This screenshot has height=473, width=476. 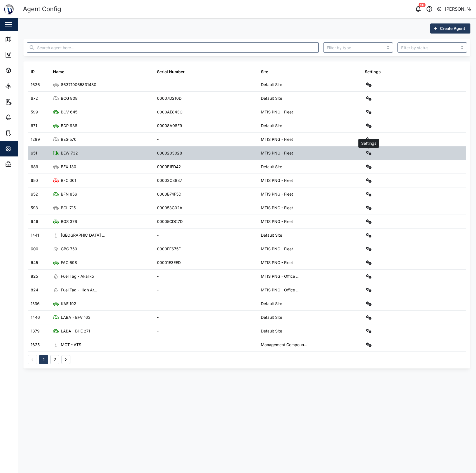 I want to click on div: Tasks, so click(x=22, y=133).